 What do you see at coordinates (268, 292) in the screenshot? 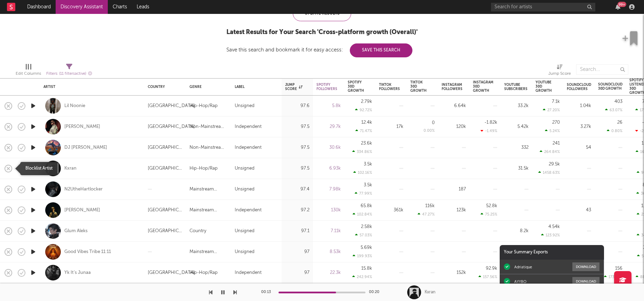
I see `div: 00:13` at bounding box center [268, 292].